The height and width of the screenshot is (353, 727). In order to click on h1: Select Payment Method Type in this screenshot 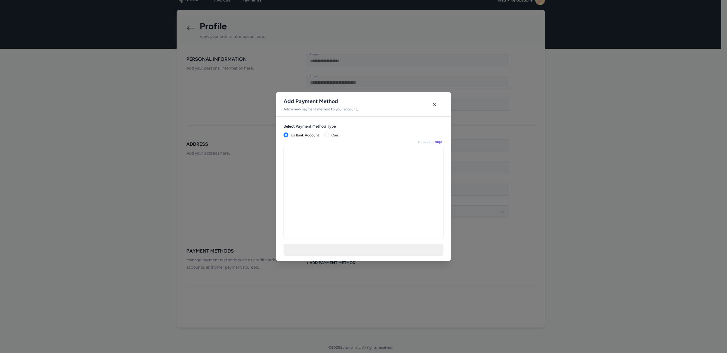, I will do `click(310, 127)`.